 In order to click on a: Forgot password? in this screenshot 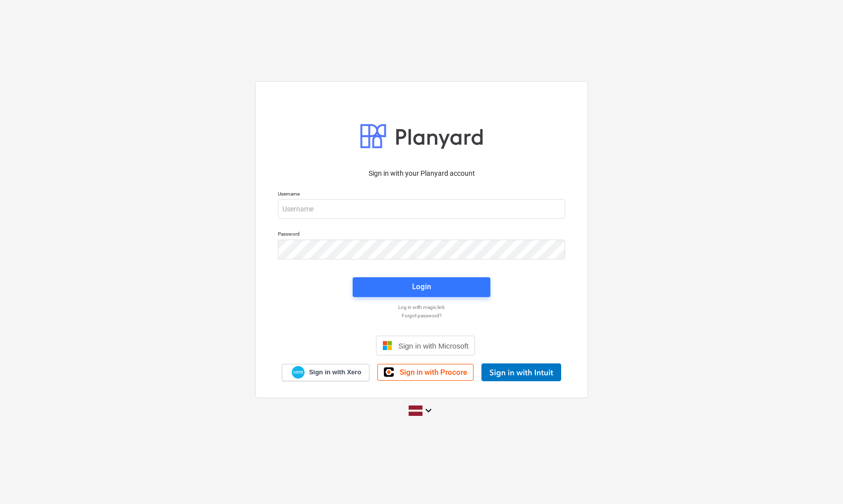, I will do `click(421, 316)`.